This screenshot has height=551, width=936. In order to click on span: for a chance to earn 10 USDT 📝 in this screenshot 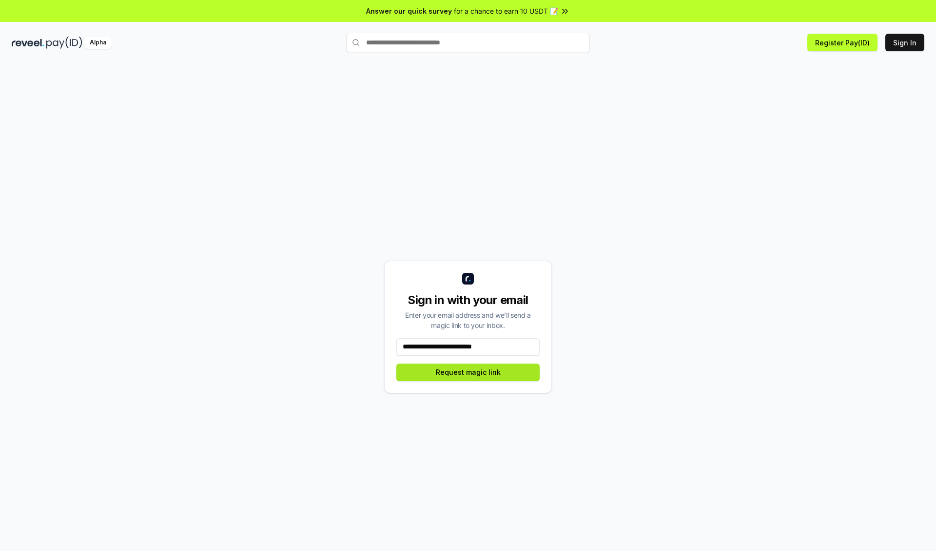, I will do `click(506, 11)`.